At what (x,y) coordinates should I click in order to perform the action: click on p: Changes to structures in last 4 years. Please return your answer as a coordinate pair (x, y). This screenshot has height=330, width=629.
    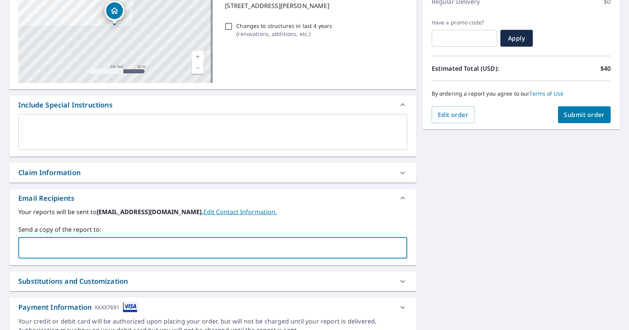
    Looking at the image, I should click on (284, 26).